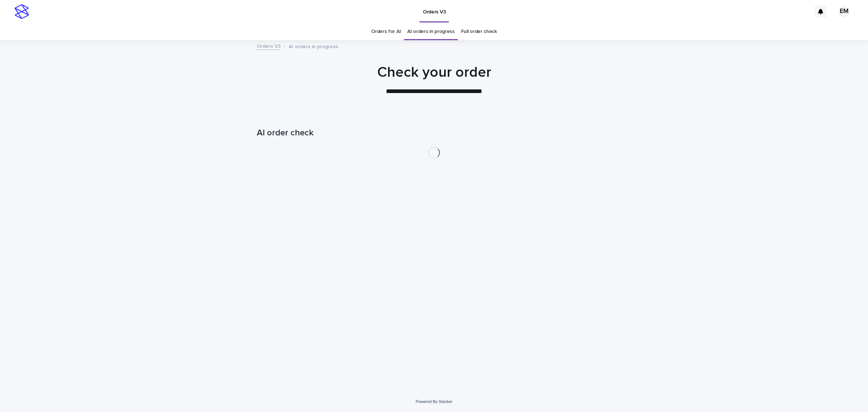 The height and width of the screenshot is (412, 868). I want to click on img: stacker-logo-s-only.png, so click(21, 12).